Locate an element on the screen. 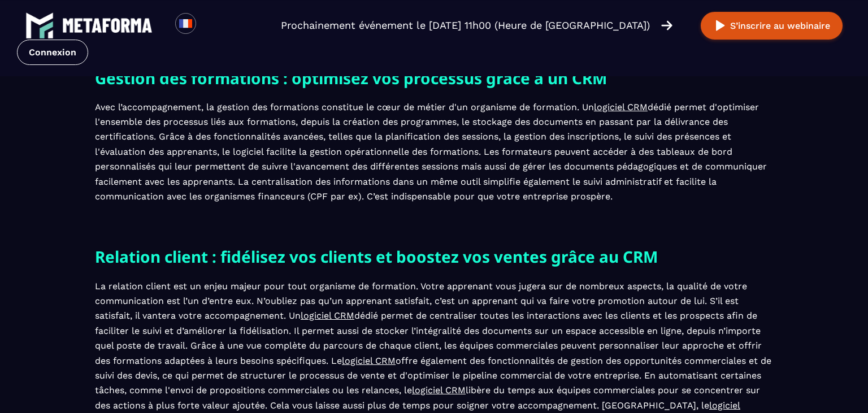 This screenshot has width=868, height=413. p: Avec l’accompagnement, la gestion des formations constitue le cœur de métier d'un organisme de fo... is located at coordinates (434, 152).